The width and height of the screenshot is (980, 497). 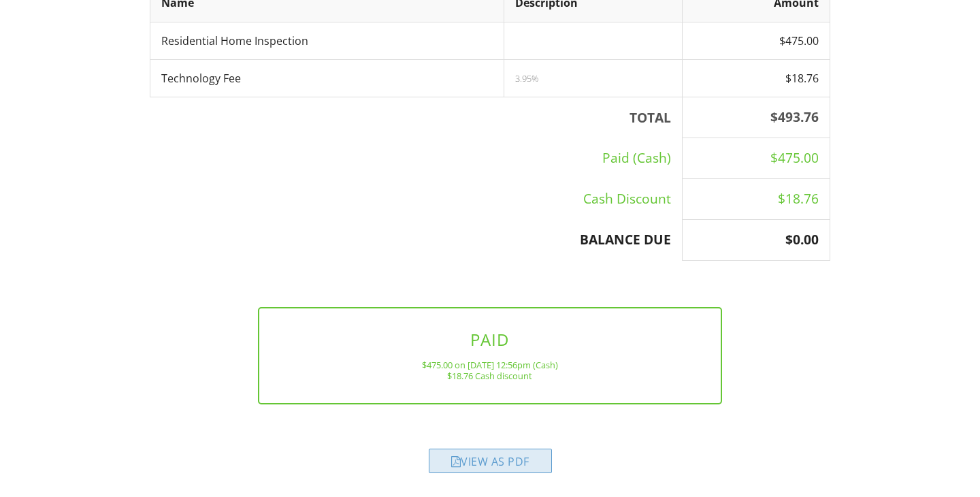 What do you see at coordinates (327, 40) in the screenshot?
I see `td: Residential Home Inspection` at bounding box center [327, 40].